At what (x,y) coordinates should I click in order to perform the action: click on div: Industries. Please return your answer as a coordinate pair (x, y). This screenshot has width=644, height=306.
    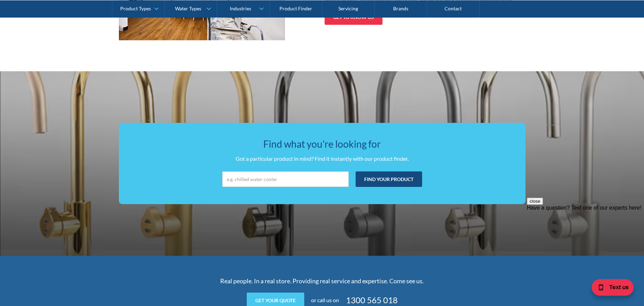
    Looking at the image, I should click on (240, 8).